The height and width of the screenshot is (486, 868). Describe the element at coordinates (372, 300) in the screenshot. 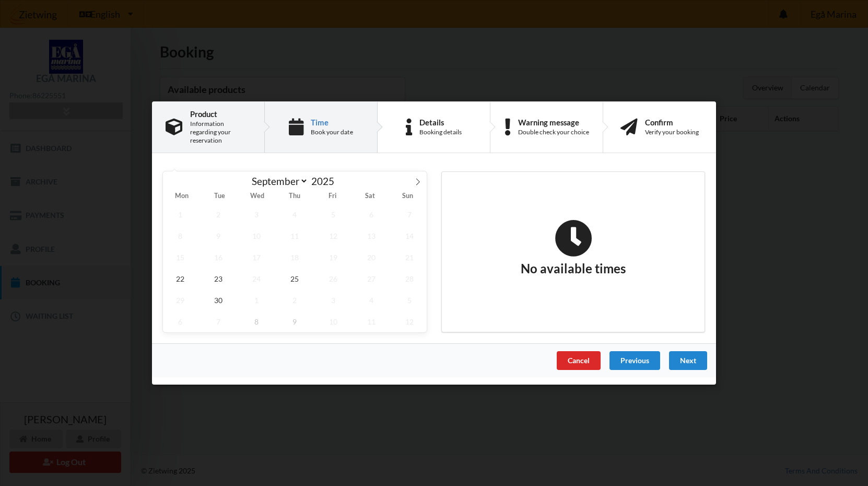

I see `span: October 4, 2025` at that location.